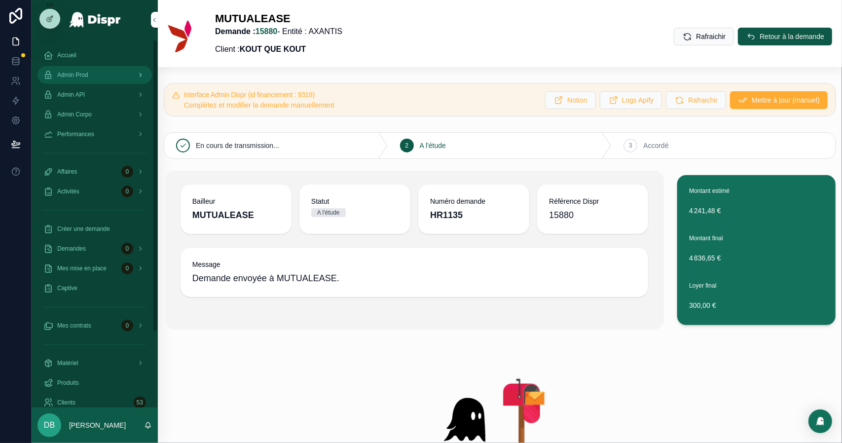 The height and width of the screenshot is (443, 842). What do you see at coordinates (756, 258) in the screenshot?
I see `span: 4 836,65 €` at bounding box center [756, 258].